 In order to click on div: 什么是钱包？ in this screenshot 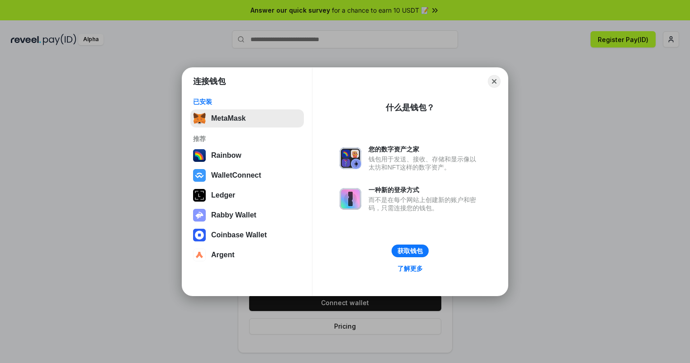, I will do `click(410, 108)`.